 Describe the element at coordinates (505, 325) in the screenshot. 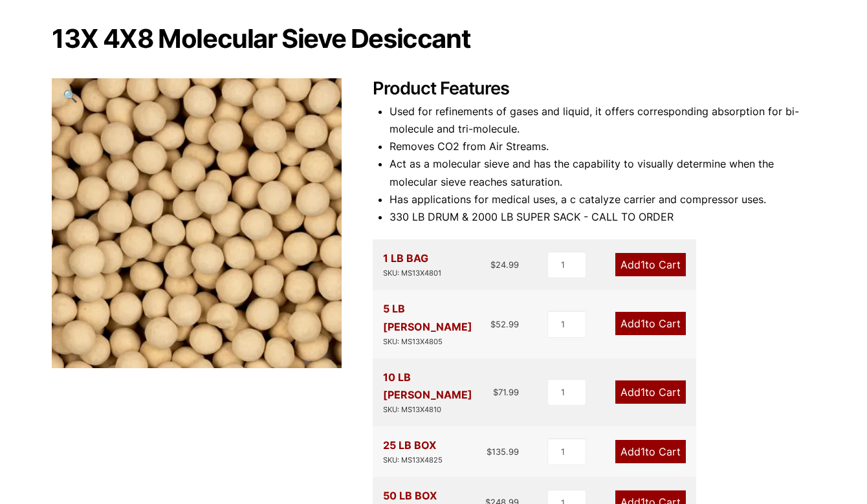

I see `bdi: 52.99` at that location.